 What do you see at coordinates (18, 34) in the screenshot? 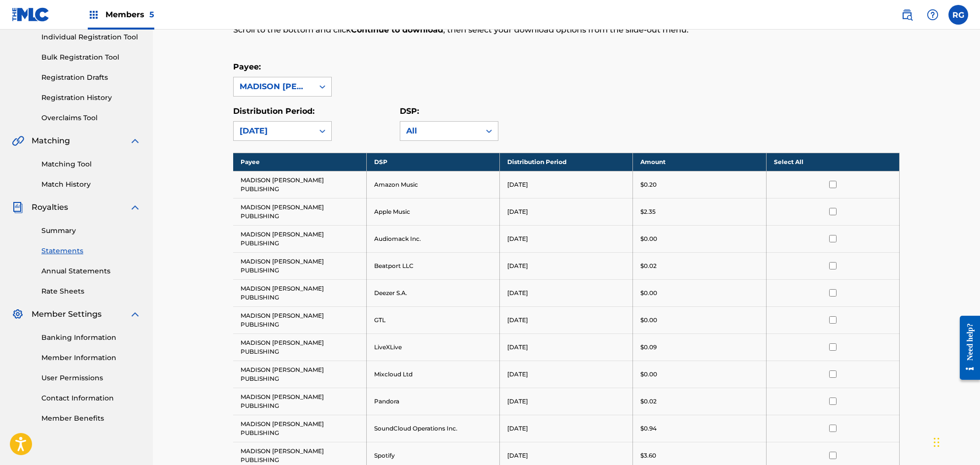
I see `div: Need help?` at bounding box center [18, 34].